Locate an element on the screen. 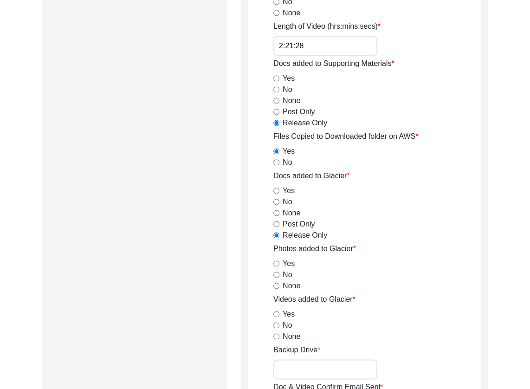  label: Backup Drive is located at coordinates (297, 350).